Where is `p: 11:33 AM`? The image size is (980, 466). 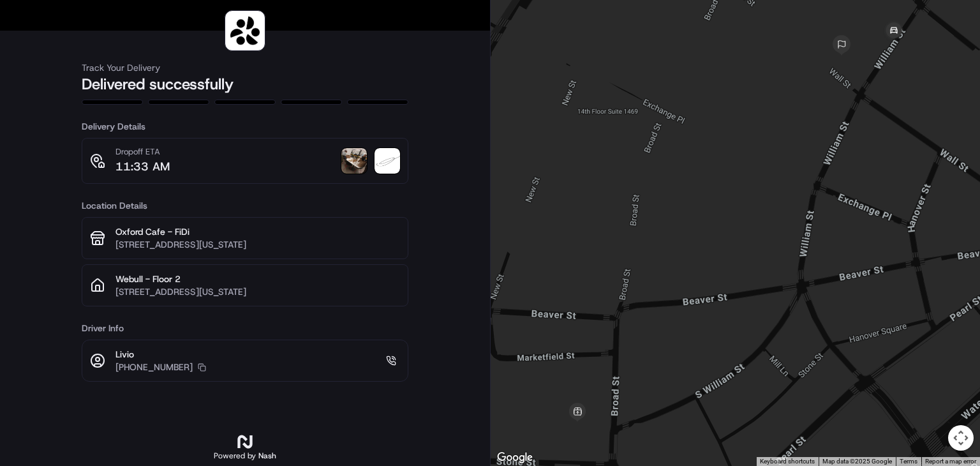 p: 11:33 AM is located at coordinates (143, 167).